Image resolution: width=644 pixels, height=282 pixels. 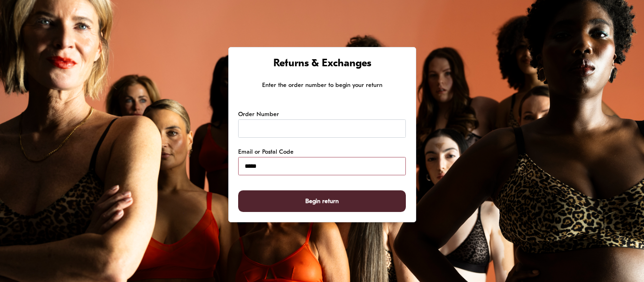 I want to click on span: Begin return, so click(x=322, y=201).